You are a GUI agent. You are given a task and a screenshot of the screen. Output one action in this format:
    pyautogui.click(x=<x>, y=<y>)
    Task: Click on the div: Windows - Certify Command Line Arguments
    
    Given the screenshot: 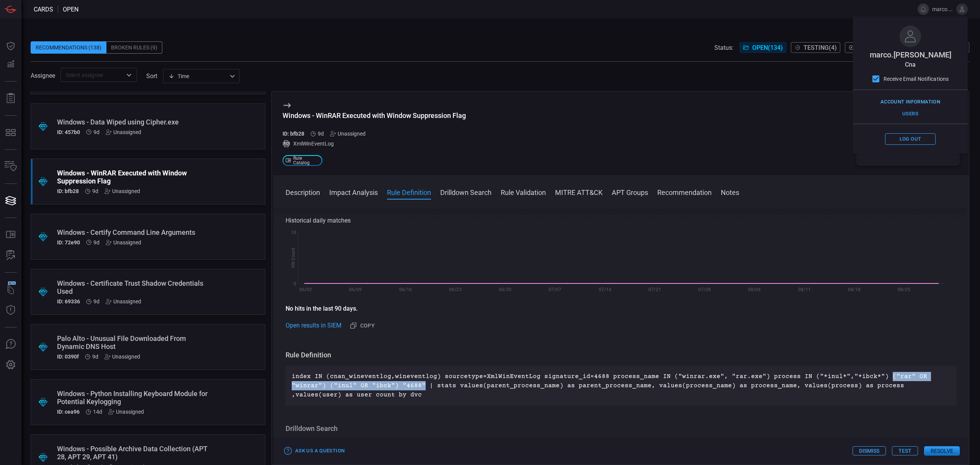 What is the action you would take?
    pyautogui.click(x=133, y=232)
    